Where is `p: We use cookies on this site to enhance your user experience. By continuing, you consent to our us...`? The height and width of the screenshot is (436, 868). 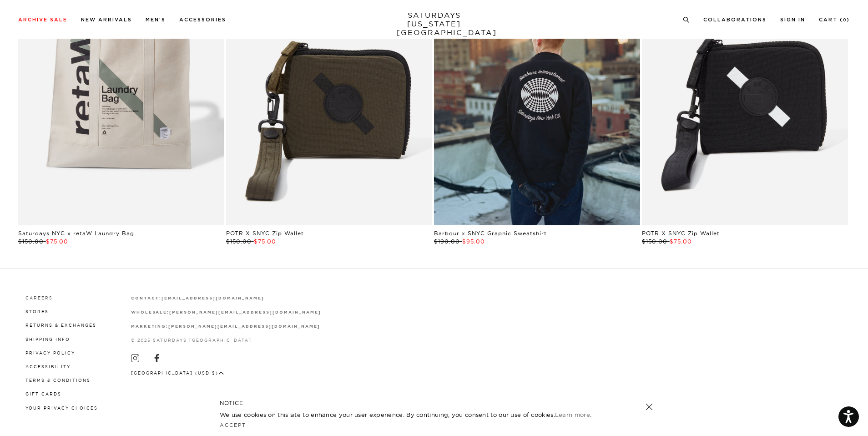
p: We use cookies on this site to enhance your user experience. By continuing, you consent to our us... is located at coordinates (418, 414).